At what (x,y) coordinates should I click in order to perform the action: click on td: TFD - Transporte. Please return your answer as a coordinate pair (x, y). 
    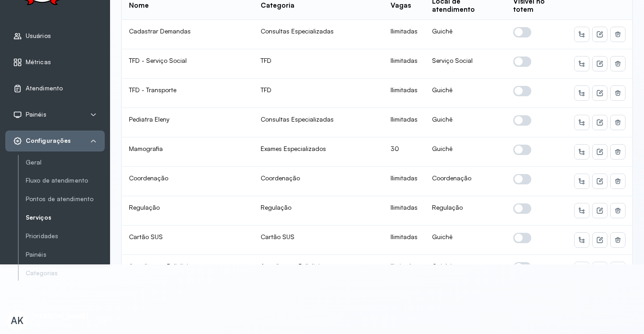
    Looking at the image, I should click on (187, 93).